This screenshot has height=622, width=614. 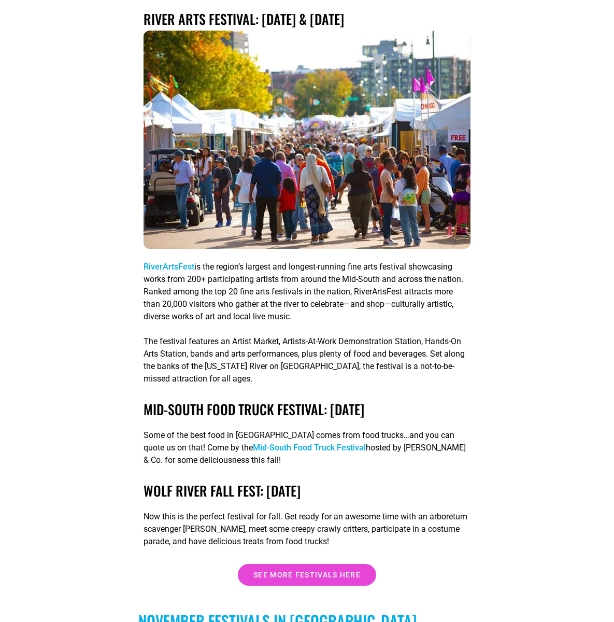 What do you see at coordinates (307, 139) in the screenshot?
I see `img: A crowd of people walking down a street full of tents at RiverArtsFest.` at bounding box center [307, 139].